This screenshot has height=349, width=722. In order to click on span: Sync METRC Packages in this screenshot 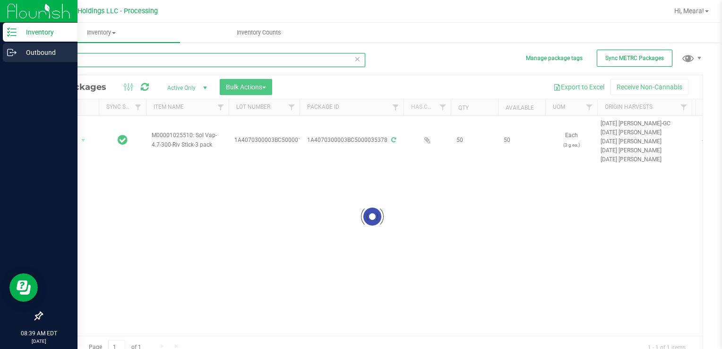, I will do `click(635, 58)`.